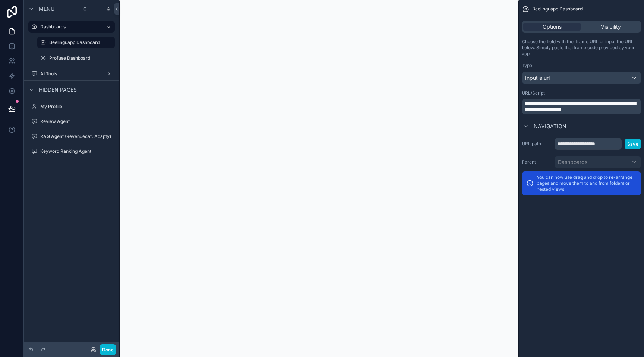  Describe the element at coordinates (76, 42) in the screenshot. I see `a: Beelinguapp Dashboard` at that location.